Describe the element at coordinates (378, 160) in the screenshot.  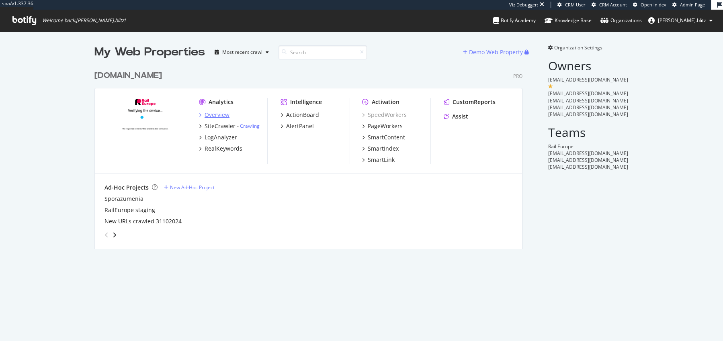
I see `a: SmartLink` at that location.